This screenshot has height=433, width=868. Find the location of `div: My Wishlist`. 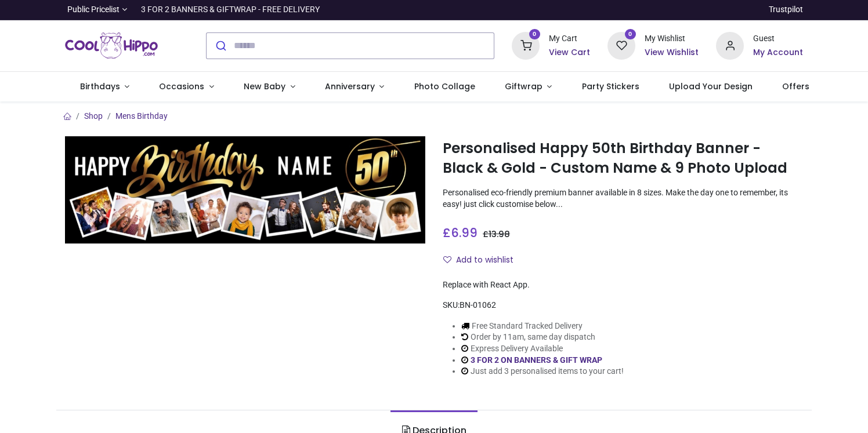

div: My Wishlist is located at coordinates (672, 39).